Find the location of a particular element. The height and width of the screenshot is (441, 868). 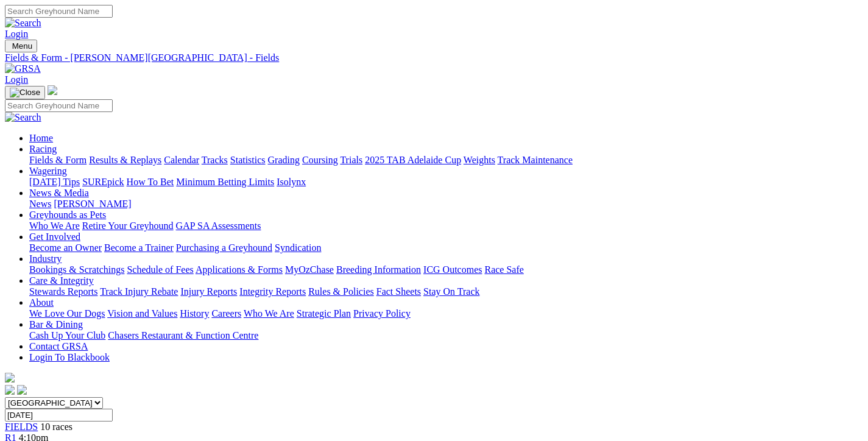

a: Grading is located at coordinates (284, 159).